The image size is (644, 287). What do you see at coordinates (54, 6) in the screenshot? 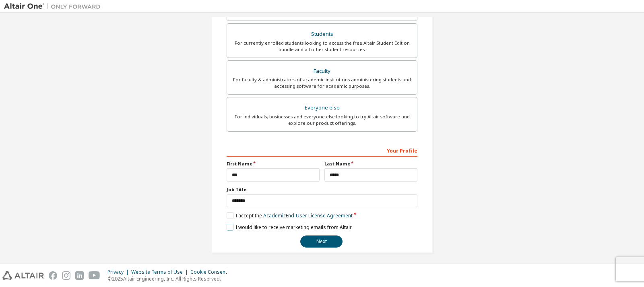
I see `img: Altair One` at bounding box center [54, 6].